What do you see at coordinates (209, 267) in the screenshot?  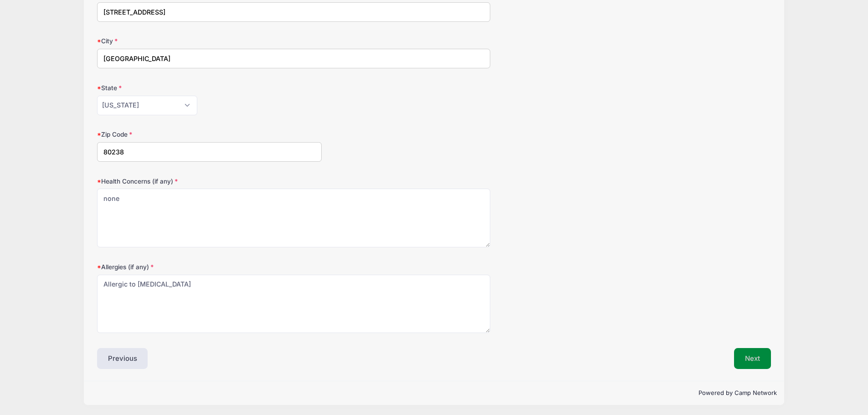 I see `label: Allergies (if any)` at bounding box center [209, 267].